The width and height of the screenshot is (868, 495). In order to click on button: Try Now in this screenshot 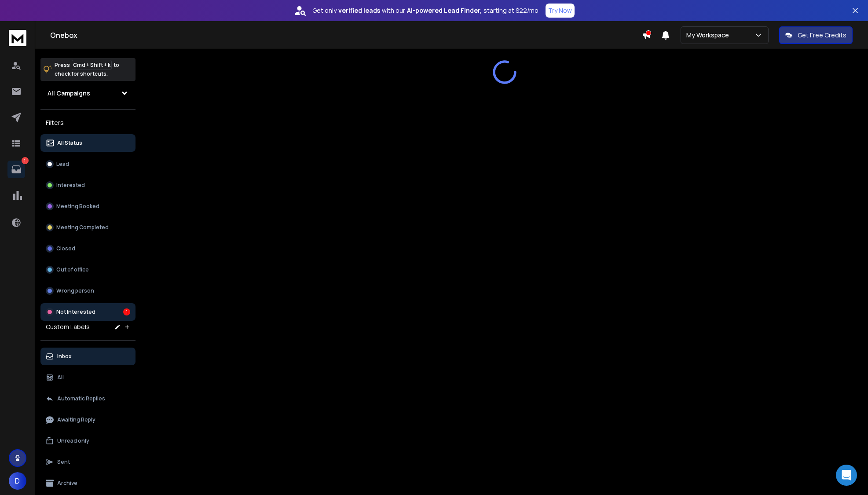, I will do `click(560, 10)`.